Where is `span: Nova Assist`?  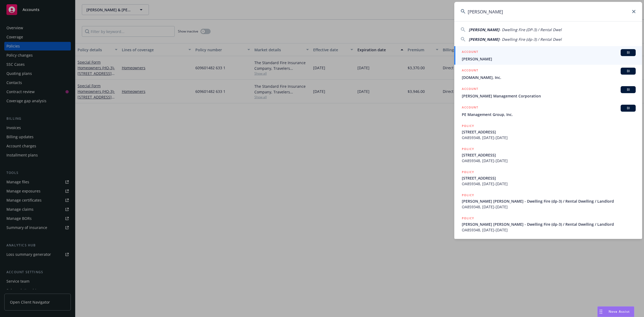
span: Nova Assist is located at coordinates (619, 311).